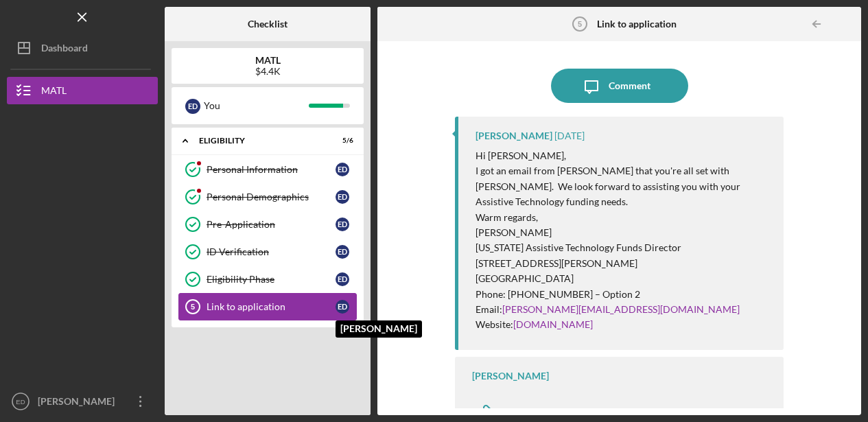  I want to click on div: Comment, so click(629, 86).